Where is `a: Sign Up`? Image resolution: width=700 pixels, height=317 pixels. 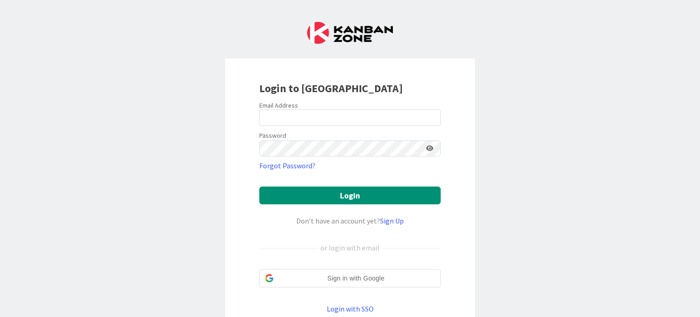
a: Sign Up is located at coordinates (392, 221).